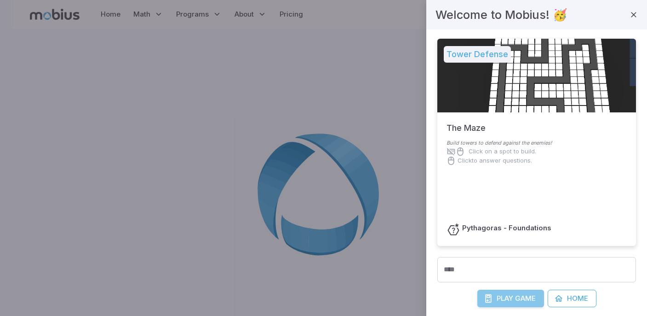  Describe the element at coordinates (505, 298) in the screenshot. I see `span: Play` at that location.